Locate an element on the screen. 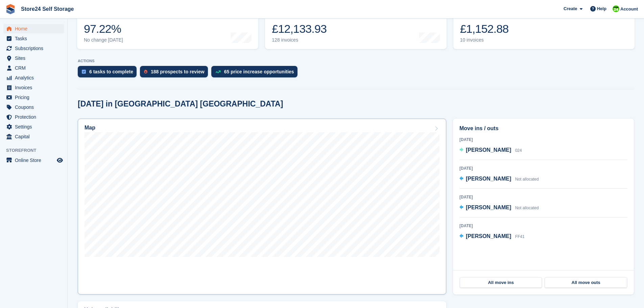 This screenshot has height=308, width=644. span: Storefront is located at coordinates (36, 151).